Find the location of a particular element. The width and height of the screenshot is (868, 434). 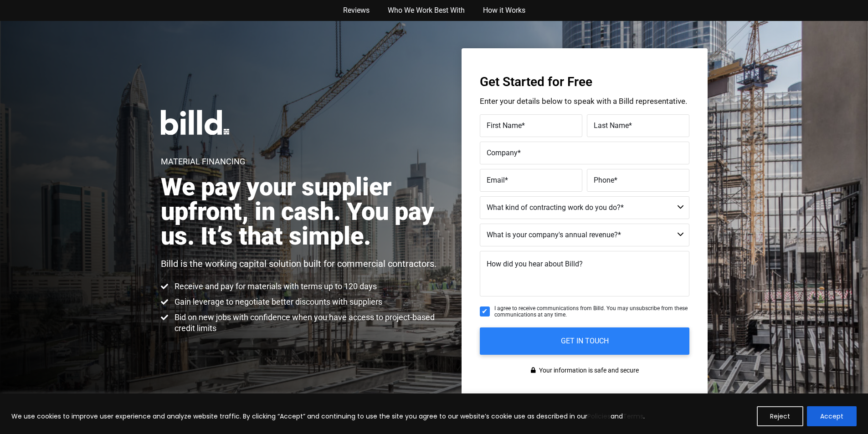

span: I agree to receive communications from Billd. You may unsubscribe from these communications at an... is located at coordinates (592, 312).